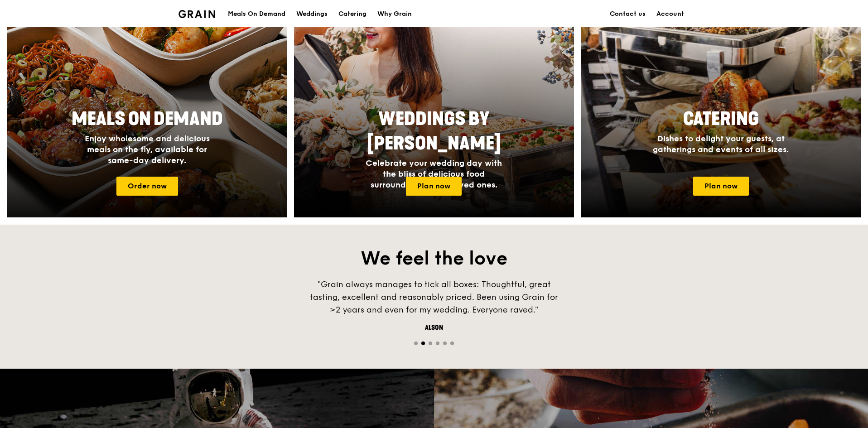  I want to click on a: Contact us, so click(627, 14).